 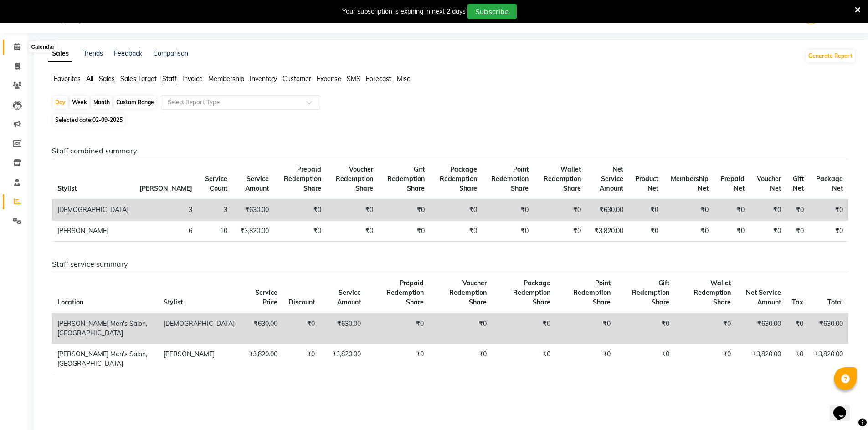 I want to click on a: Trends, so click(x=93, y=53).